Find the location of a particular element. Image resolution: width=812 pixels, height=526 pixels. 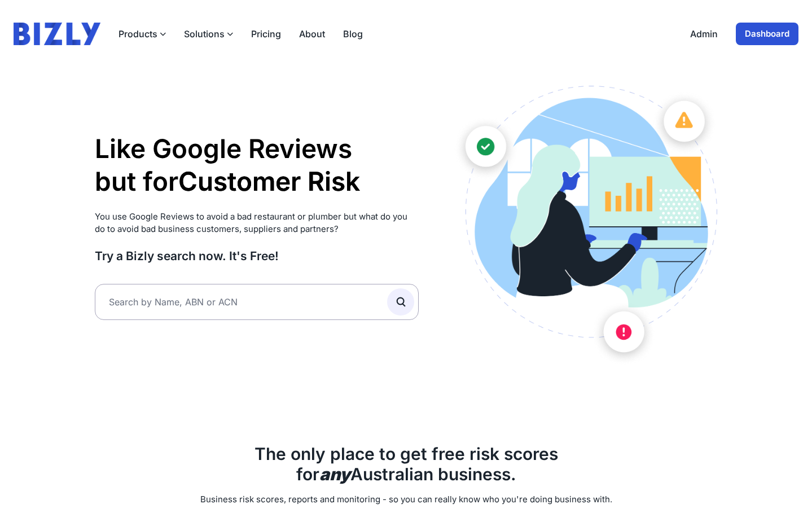

li: Supplier Risk is located at coordinates (270, 182).